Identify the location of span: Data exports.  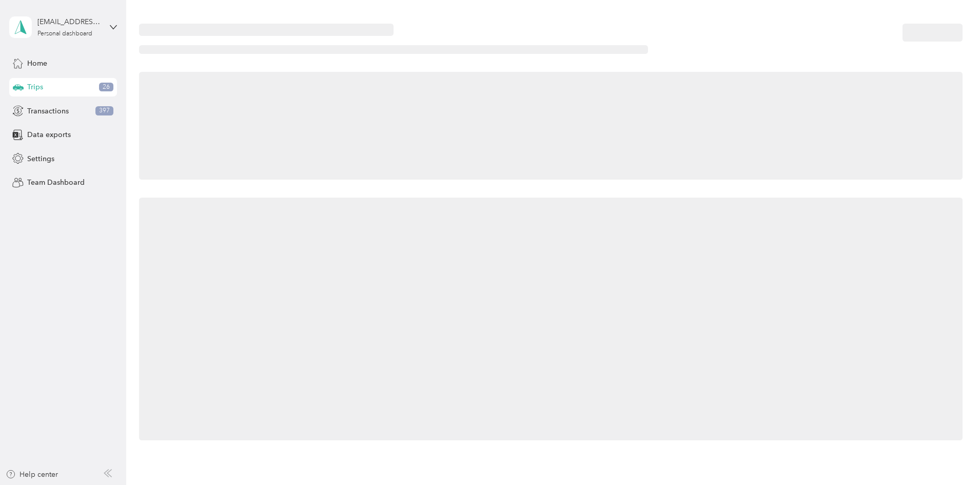
(49, 135).